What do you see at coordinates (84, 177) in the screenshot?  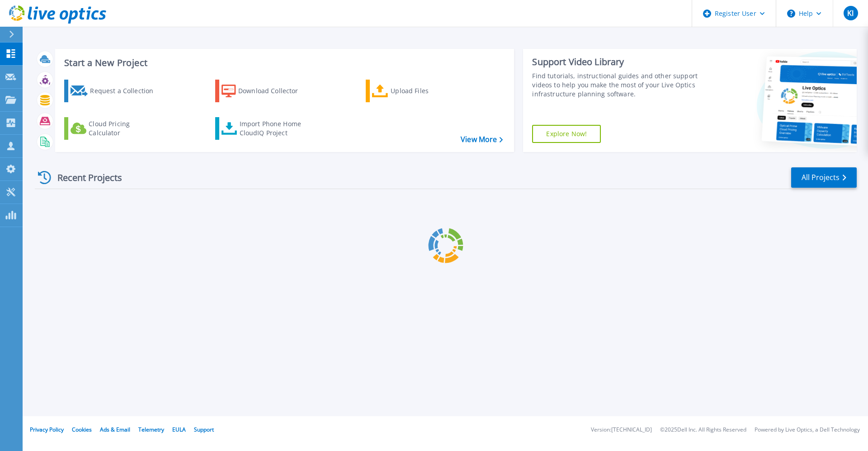 I see `div: Recent Projects` at bounding box center [84, 177].